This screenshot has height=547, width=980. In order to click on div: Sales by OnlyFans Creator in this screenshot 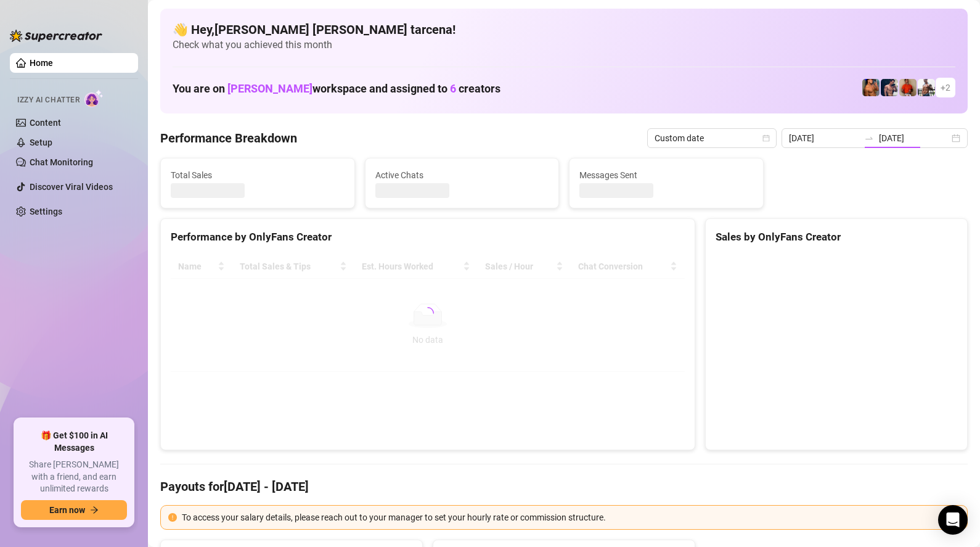, I will do `click(836, 237)`.